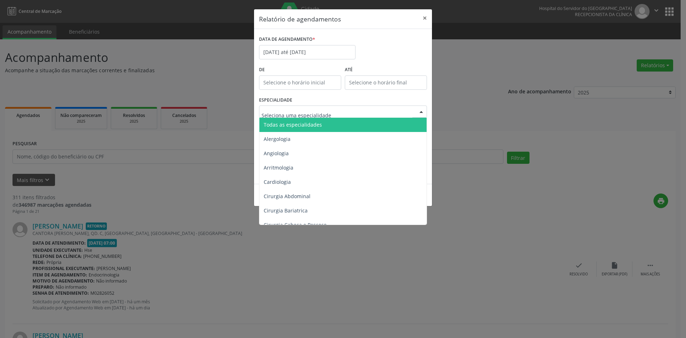 The width and height of the screenshot is (686, 338). I want to click on span: Arritmologia, so click(278, 167).